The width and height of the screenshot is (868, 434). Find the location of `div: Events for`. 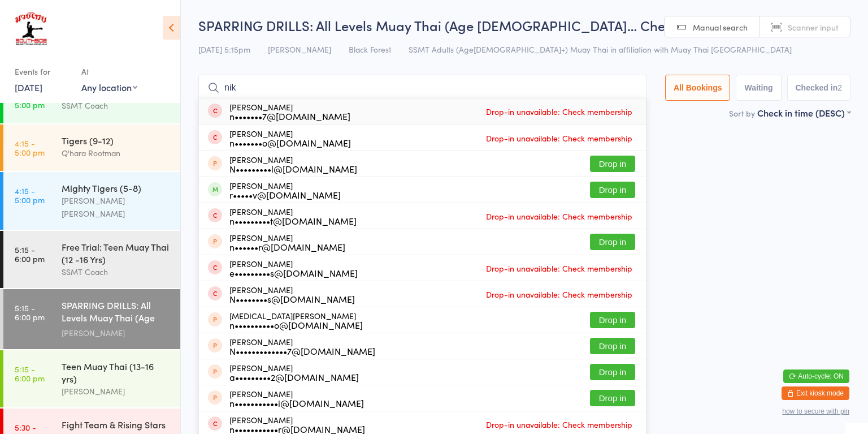

div: Events for is located at coordinates (42, 71).